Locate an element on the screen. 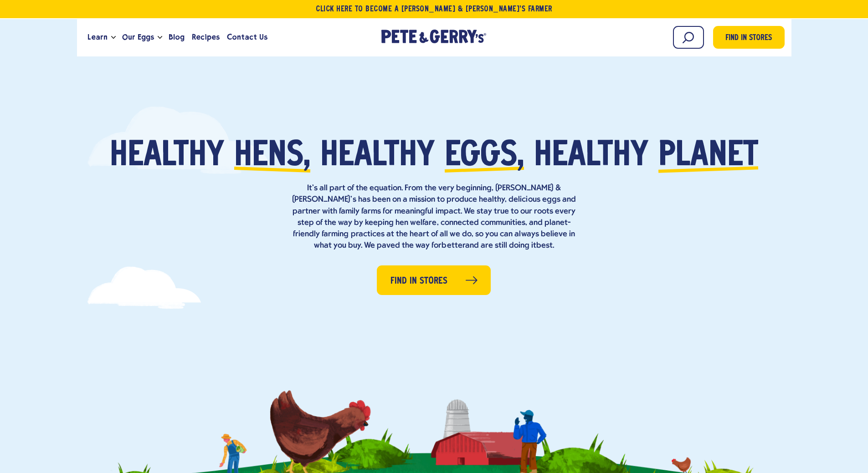 The image size is (868, 473). a: Learn is located at coordinates (97, 37).